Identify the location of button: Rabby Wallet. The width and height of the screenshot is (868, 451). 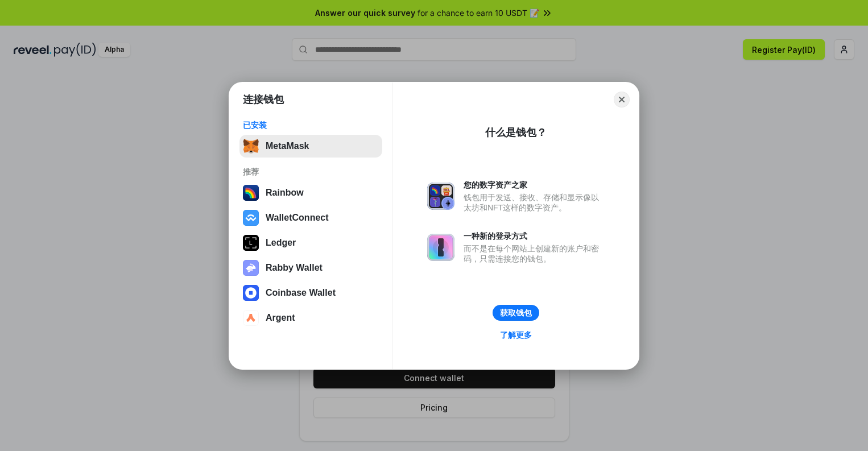
(310, 268).